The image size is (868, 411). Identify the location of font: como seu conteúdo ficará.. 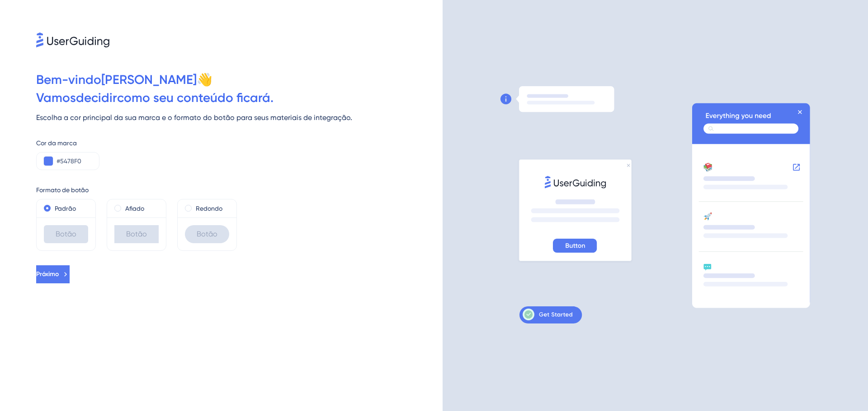
(195, 97).